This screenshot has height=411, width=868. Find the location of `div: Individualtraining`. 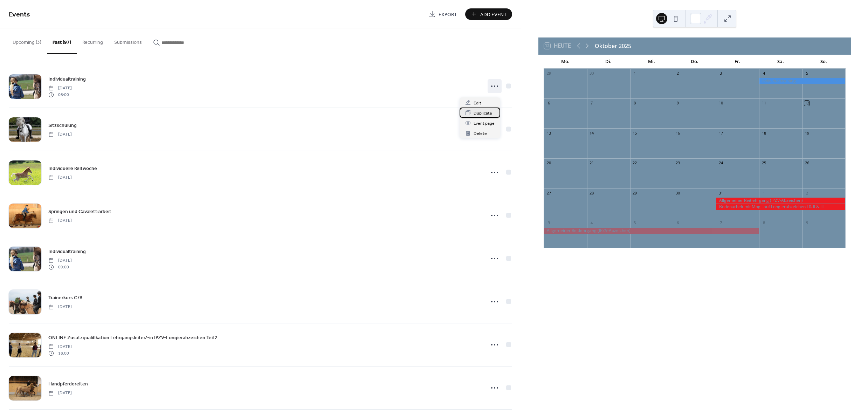

div: Individualtraining is located at coordinates (802, 81).